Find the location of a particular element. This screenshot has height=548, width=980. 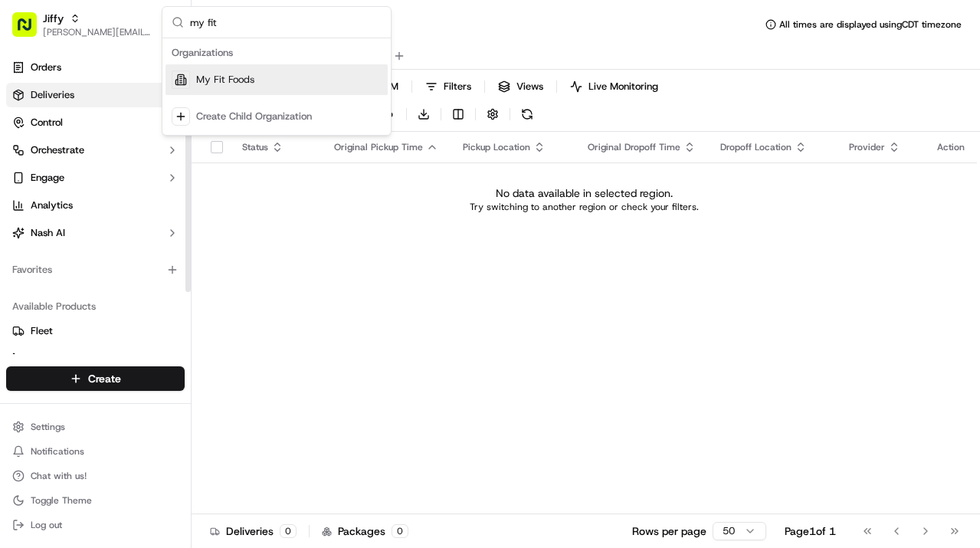

span: Log out is located at coordinates (46, 525).